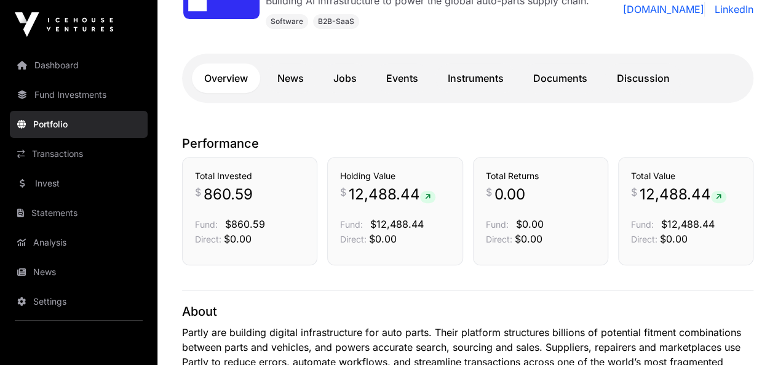  What do you see at coordinates (541, 176) in the screenshot?
I see `h3: Total Returns` at bounding box center [541, 176].